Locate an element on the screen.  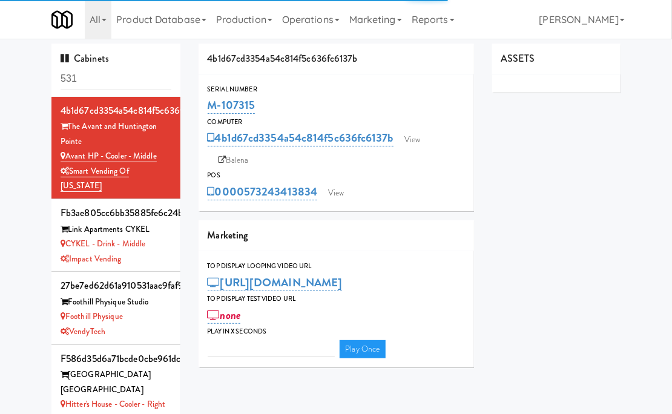
a: 4b1d67cd3354a54c814f5c636fc6137b is located at coordinates (300, 138).